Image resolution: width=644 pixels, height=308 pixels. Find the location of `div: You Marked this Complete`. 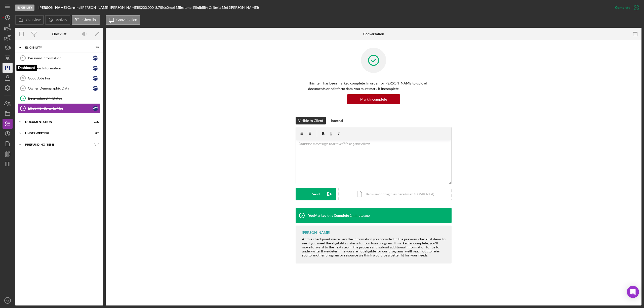

div: You Marked this Complete is located at coordinates (329, 215).